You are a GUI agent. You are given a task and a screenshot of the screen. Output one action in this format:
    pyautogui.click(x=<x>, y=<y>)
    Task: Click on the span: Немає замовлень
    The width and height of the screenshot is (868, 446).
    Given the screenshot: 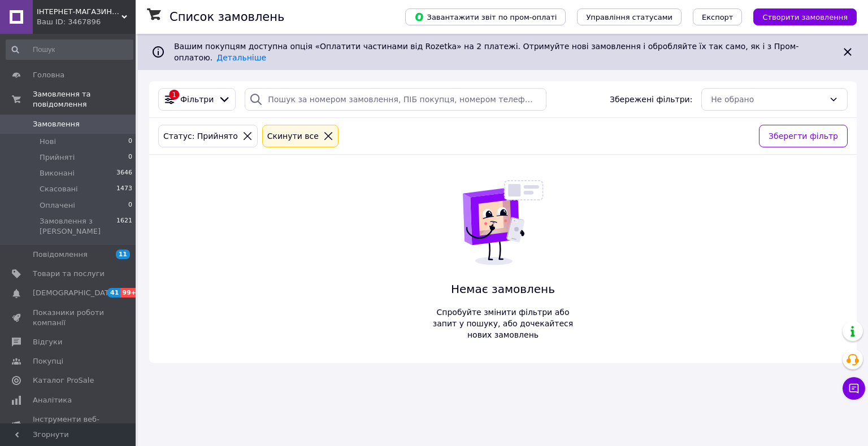 What is the action you would take?
    pyautogui.click(x=503, y=290)
    